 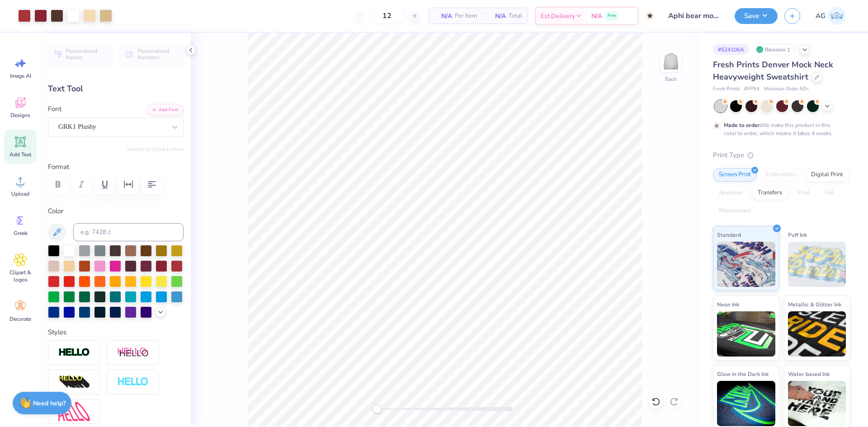 What do you see at coordinates (116, 167) in the screenshot?
I see `label: Format` at bounding box center [116, 167].